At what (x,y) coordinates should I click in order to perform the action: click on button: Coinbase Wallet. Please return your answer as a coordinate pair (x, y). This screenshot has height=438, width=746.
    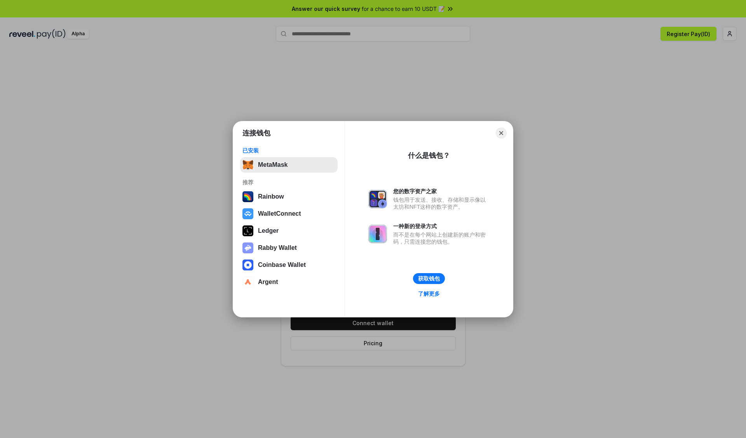
    Looking at the image, I should click on (289, 265).